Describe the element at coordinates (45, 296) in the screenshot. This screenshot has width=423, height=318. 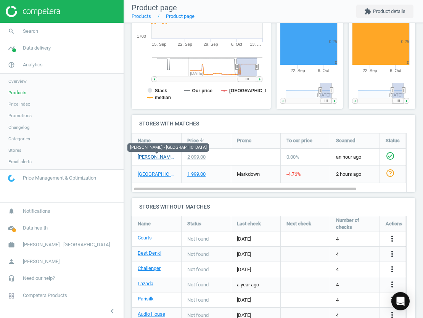
I see `span: Competera Products` at that location.